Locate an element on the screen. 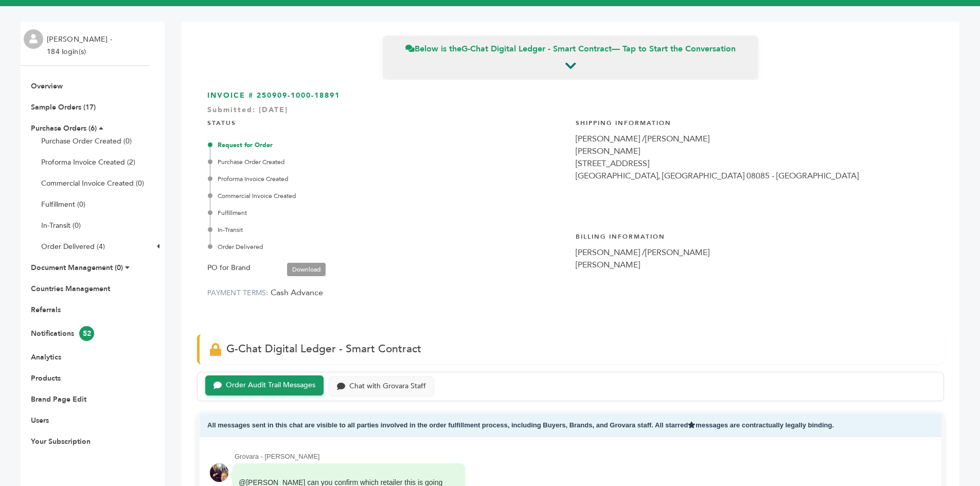 The height and width of the screenshot is (486, 980). a: Countries Management is located at coordinates (70, 288).